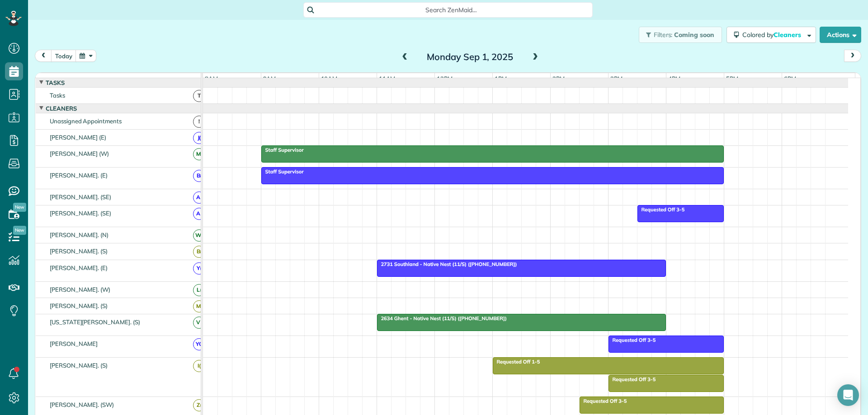  What do you see at coordinates (732, 79) in the screenshot?
I see `span: 5pm` at bounding box center [732, 79].